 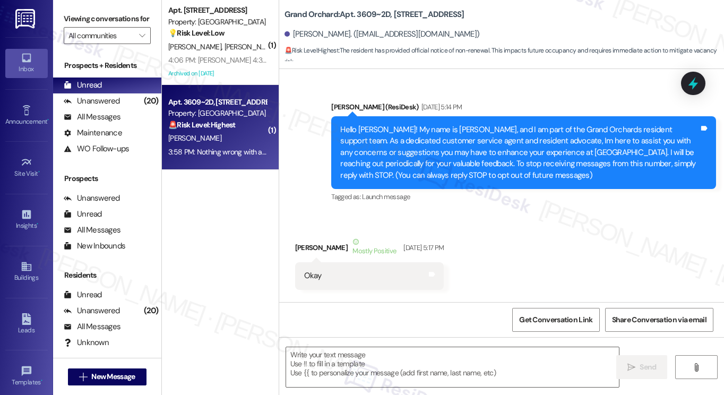 I want to click on a: Site Visit •, so click(x=27, y=168).